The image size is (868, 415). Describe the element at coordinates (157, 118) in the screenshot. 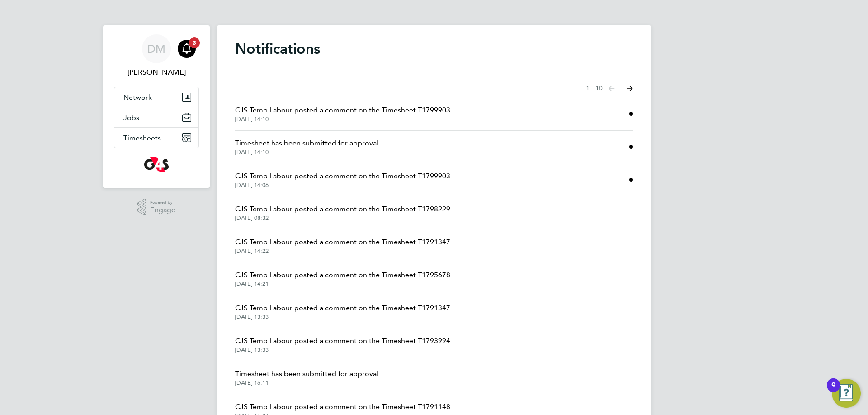

I see `button: Jobs` at that location.